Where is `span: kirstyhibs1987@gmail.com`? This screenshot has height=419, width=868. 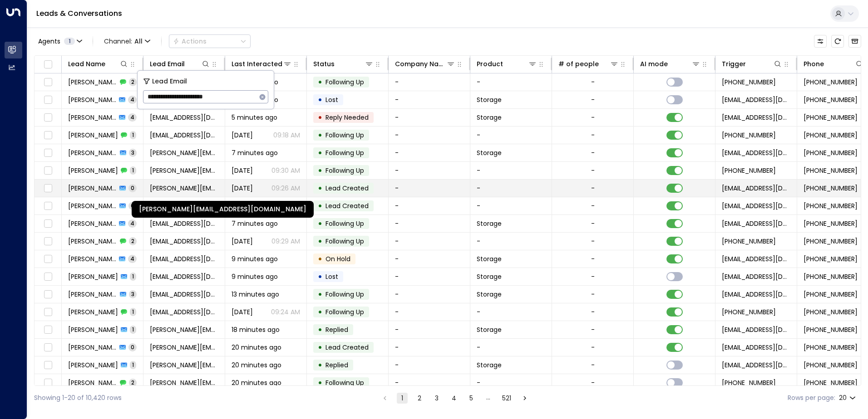
span: kirstyhibs1987@gmail.com is located at coordinates (184, 223).